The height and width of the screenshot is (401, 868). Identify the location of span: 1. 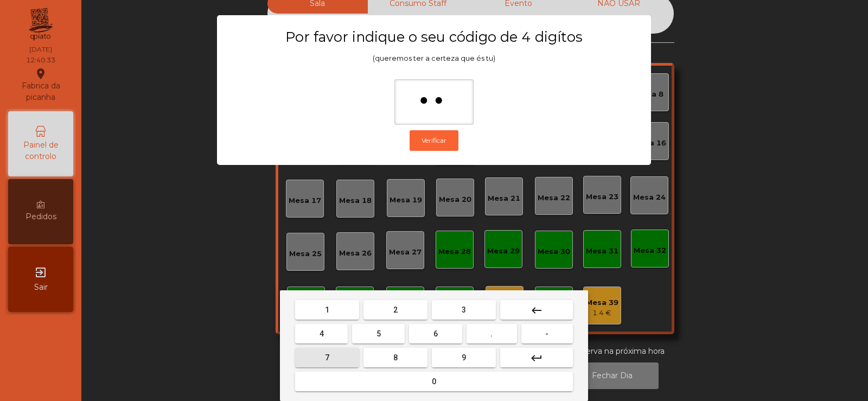
(327, 310).